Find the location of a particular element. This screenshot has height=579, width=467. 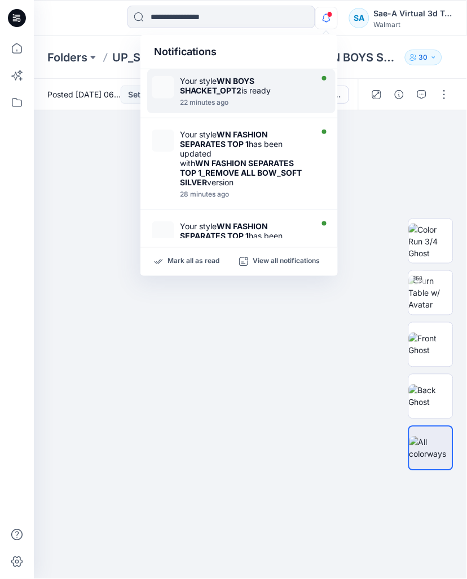

img: Turn Table w/ Avatar is located at coordinates (431, 293).